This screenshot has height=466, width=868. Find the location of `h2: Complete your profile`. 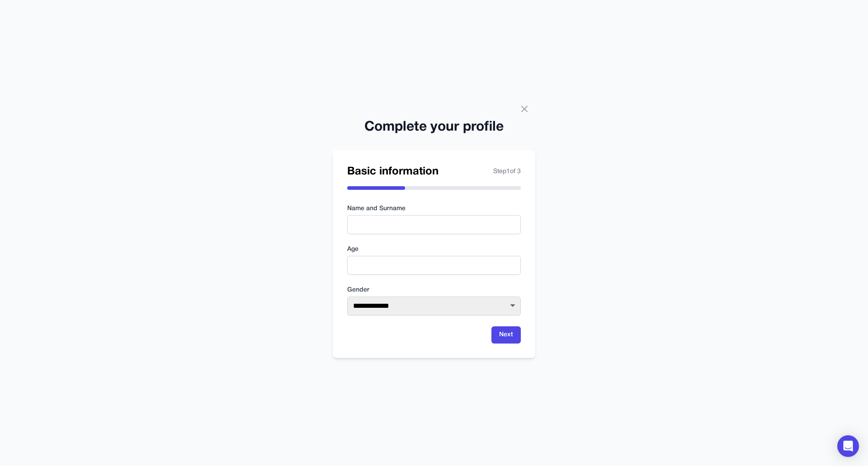

h2: Complete your profile is located at coordinates (434, 128).